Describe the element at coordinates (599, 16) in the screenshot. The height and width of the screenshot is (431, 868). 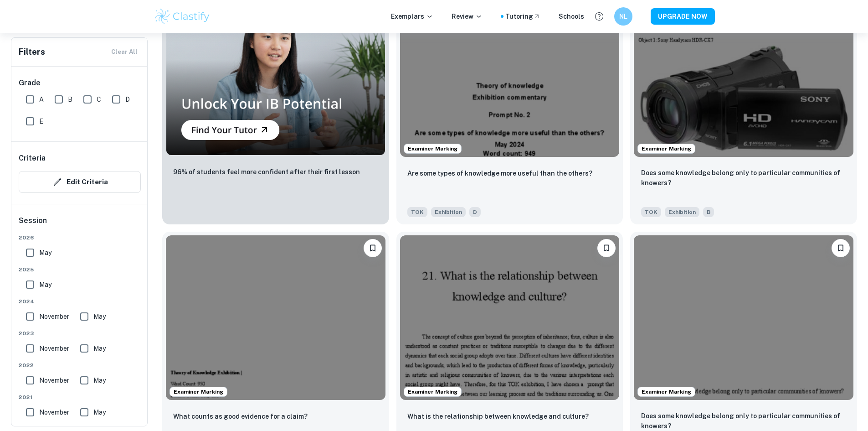
I see `button: Help and Feedback` at that location.